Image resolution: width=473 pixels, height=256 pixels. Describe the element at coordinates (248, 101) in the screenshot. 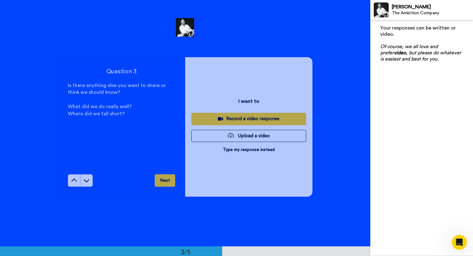

I see `p: I want to` at that location.